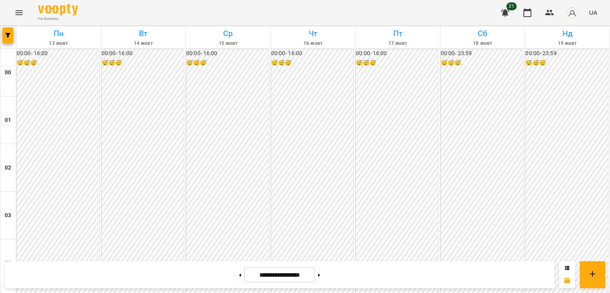  What do you see at coordinates (8, 73) in the screenshot?
I see `h6: 00` at bounding box center [8, 73].